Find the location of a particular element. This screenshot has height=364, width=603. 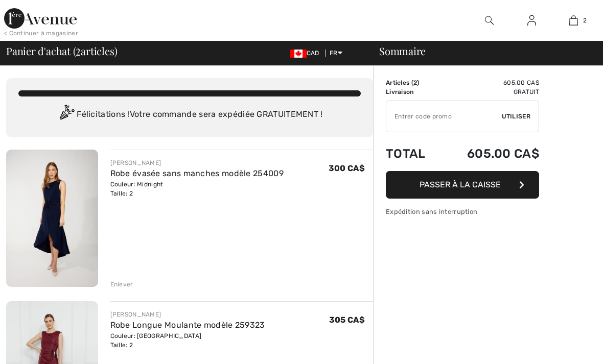

input: Code promo is located at coordinates (444, 117).